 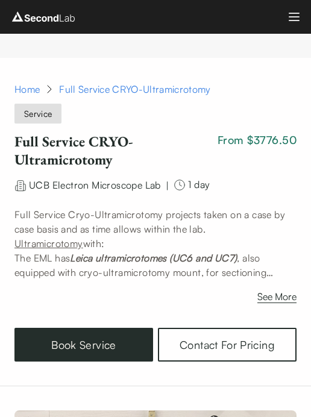 What do you see at coordinates (113, 151) in the screenshot?
I see `h1: Full Service CRYO-Ultramicrotomy` at bounding box center [113, 151].